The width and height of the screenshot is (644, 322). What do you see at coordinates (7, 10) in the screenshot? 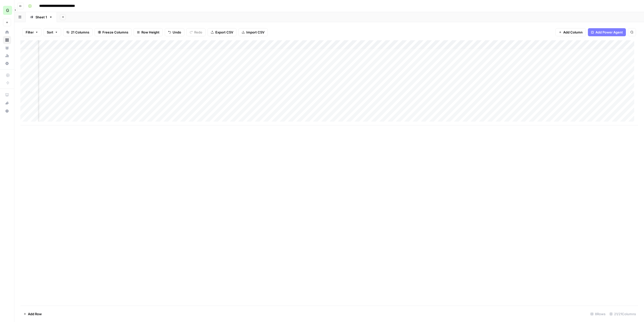
I see `button: Workspace: Growth 49` at bounding box center [7, 10].